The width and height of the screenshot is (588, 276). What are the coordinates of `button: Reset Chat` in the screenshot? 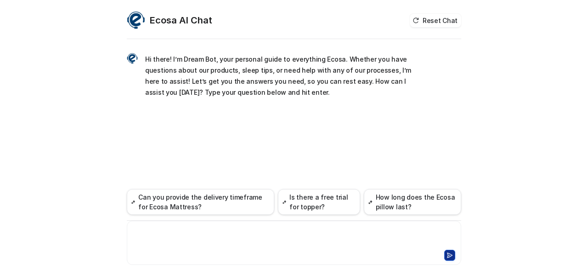 It's located at (436, 20).